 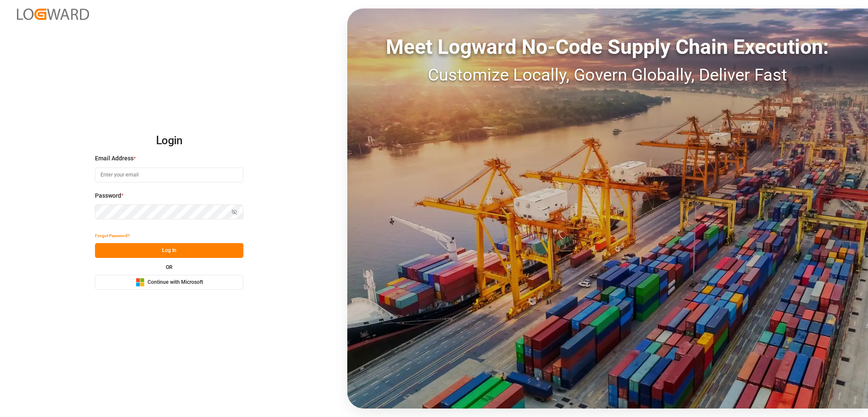 I want to click on span: Continue with Microsoft, so click(x=175, y=283).